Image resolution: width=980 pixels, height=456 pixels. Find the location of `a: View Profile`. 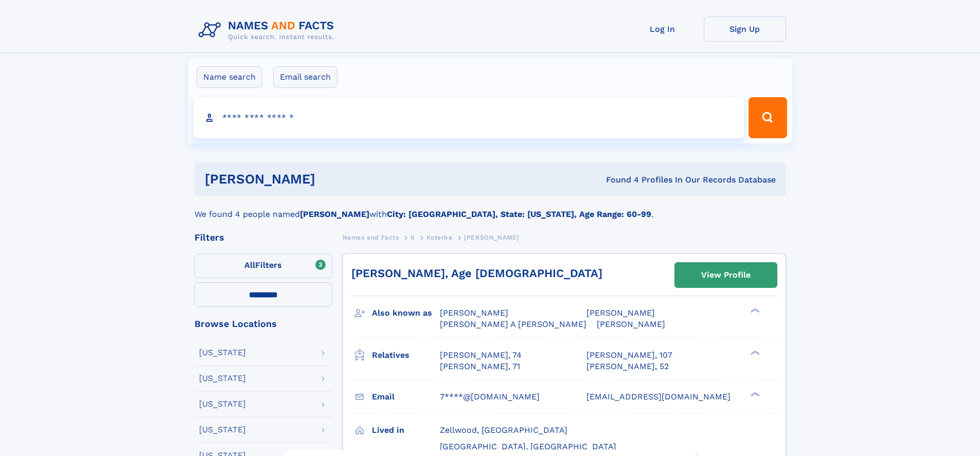

a: View Profile is located at coordinates (726, 275).